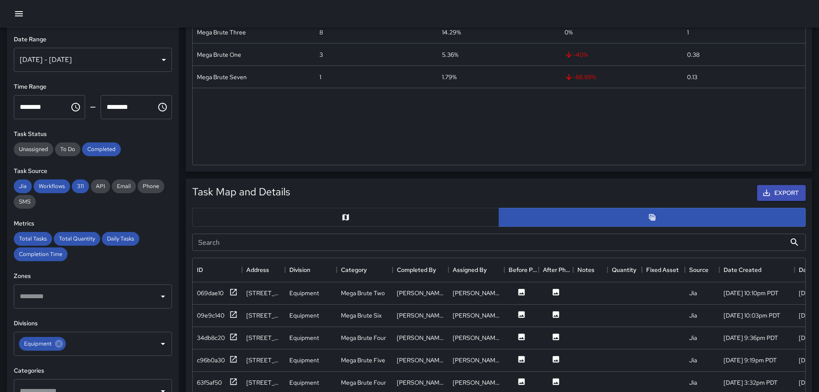 The image size is (819, 392). I want to click on button: Export, so click(781, 193).